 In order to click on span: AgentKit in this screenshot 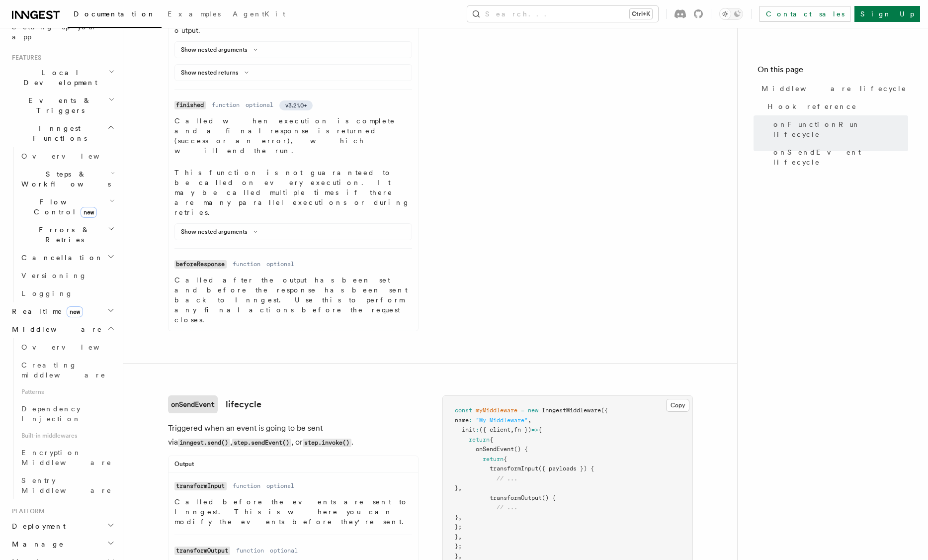, I will do `click(259, 14)`.